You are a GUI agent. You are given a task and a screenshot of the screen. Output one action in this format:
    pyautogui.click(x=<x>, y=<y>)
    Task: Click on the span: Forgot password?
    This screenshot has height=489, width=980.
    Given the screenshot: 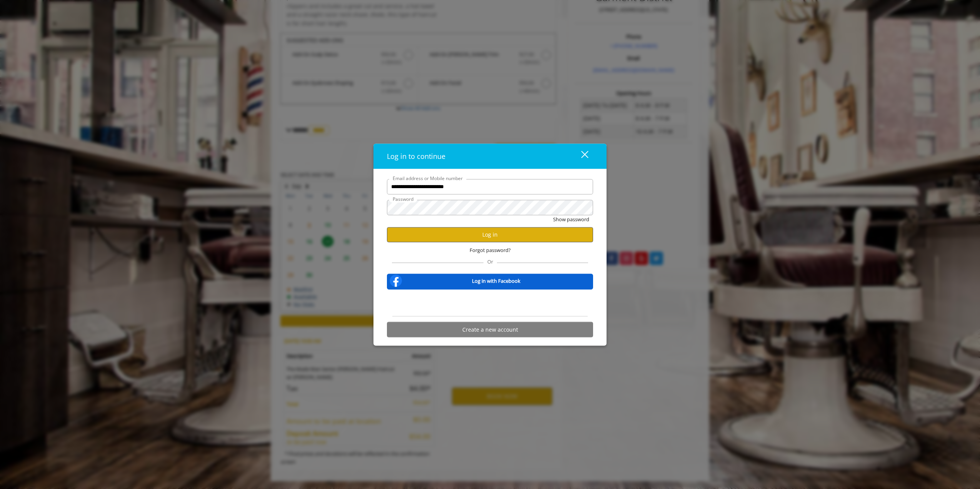 What is the action you would take?
    pyautogui.click(x=490, y=250)
    